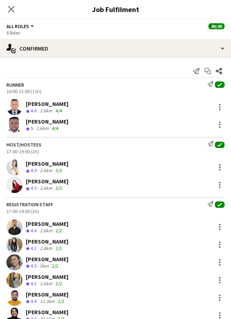 This screenshot has width=231, height=319. I want to click on div: 6 Roles, so click(115, 33).